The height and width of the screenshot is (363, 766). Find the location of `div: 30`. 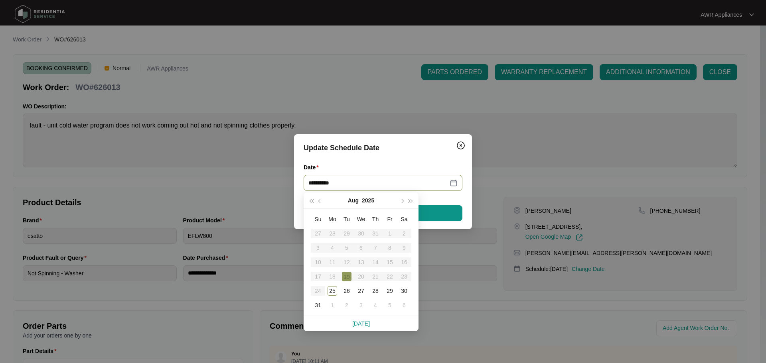

div: 30 is located at coordinates (404, 291).